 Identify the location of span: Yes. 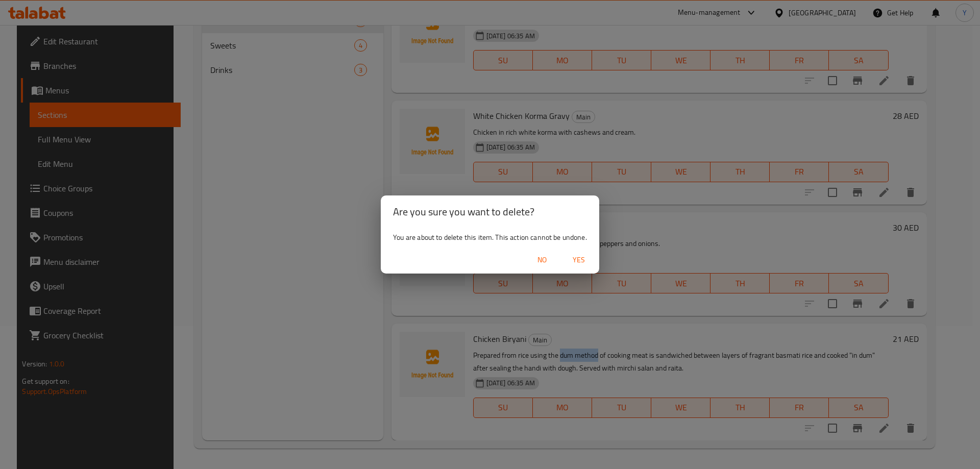
(579, 260).